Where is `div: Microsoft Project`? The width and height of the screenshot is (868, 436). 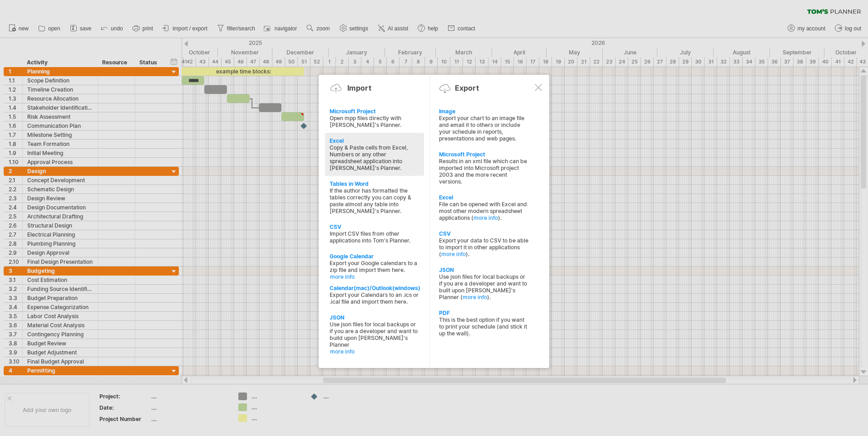
div: Microsoft Project is located at coordinates (484, 154).